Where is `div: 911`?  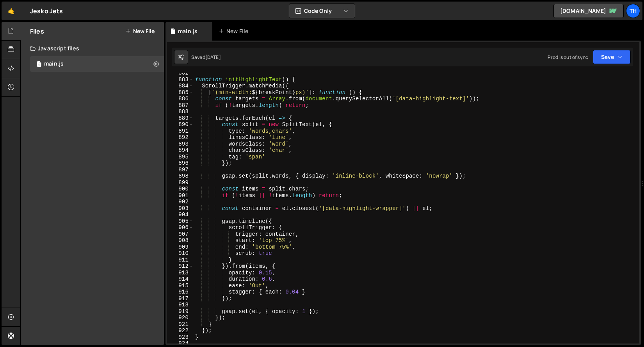
div: 911 is located at coordinates (180, 260).